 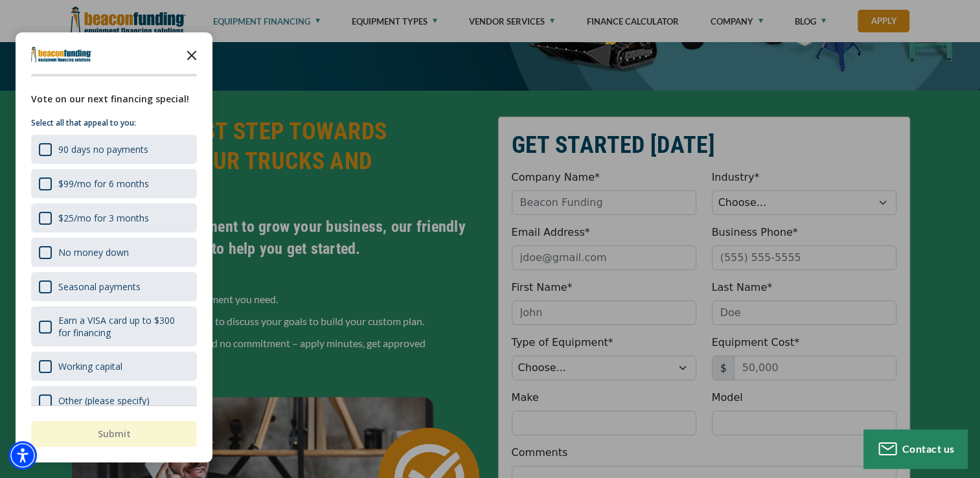 What do you see at coordinates (114, 434) in the screenshot?
I see `button: Submit` at bounding box center [114, 434].